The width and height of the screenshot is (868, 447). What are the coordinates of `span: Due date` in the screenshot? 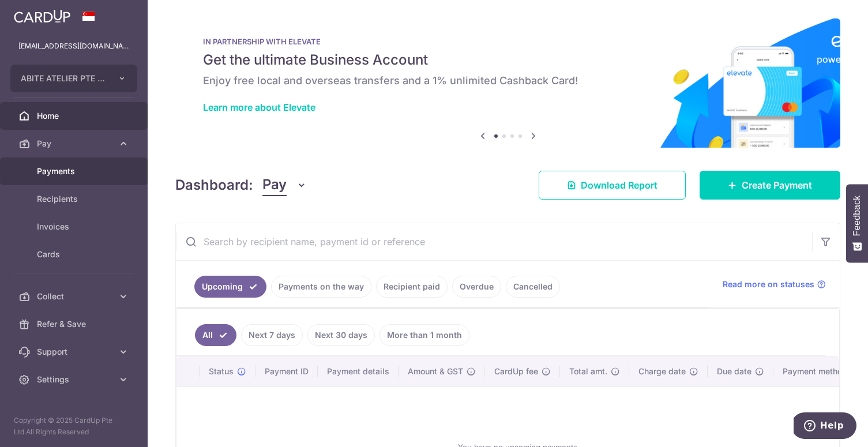 It's located at (734, 371).